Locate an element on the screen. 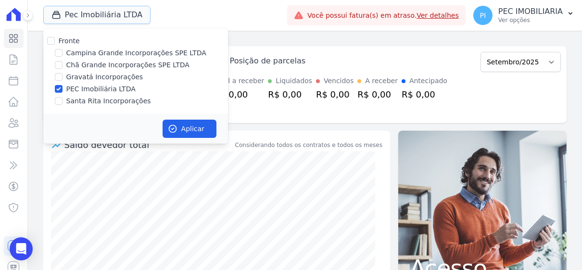 This screenshot has height=270, width=582. button: Aplicar is located at coordinates (189, 129).